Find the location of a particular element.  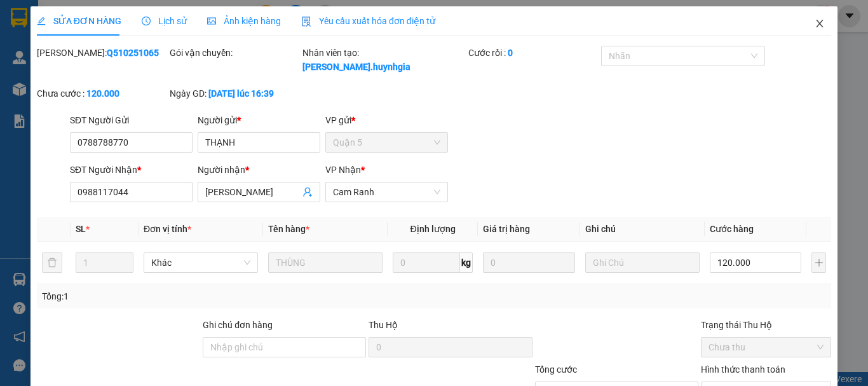

div: Trạng thái Thu Hộ is located at coordinates (766, 325).